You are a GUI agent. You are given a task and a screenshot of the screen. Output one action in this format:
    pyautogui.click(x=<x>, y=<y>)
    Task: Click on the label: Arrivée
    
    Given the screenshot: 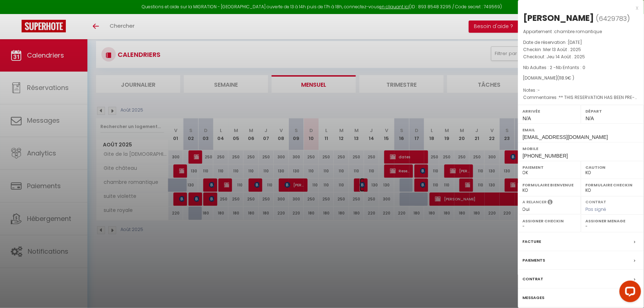 What is the action you would take?
    pyautogui.click(x=549, y=111)
    